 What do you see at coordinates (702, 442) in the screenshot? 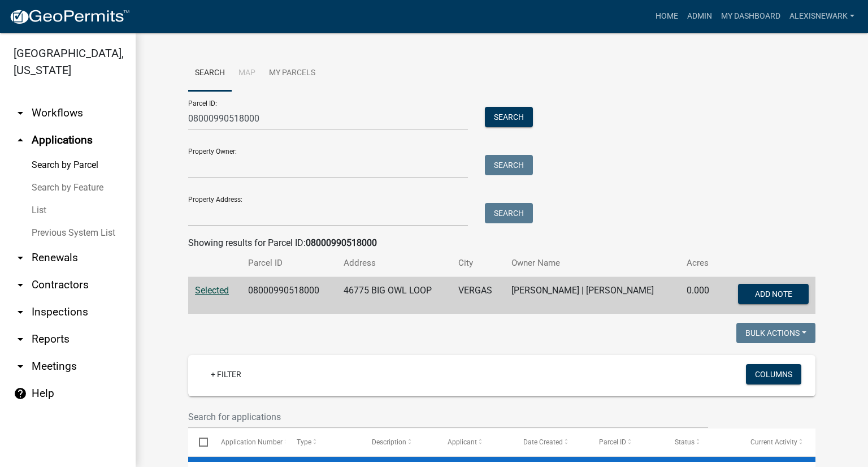
I see `datatable-header-cell: Status` at bounding box center [702, 442].